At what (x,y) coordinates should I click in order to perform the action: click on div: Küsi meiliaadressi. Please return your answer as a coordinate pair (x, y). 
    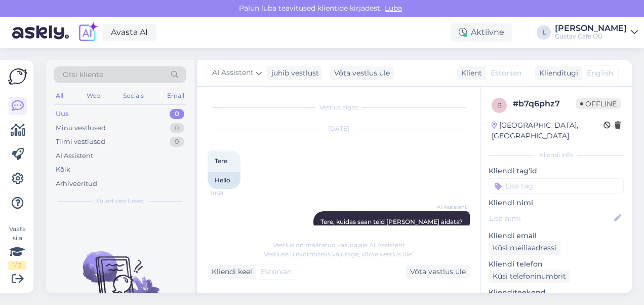
    Looking at the image, I should click on (524, 248).